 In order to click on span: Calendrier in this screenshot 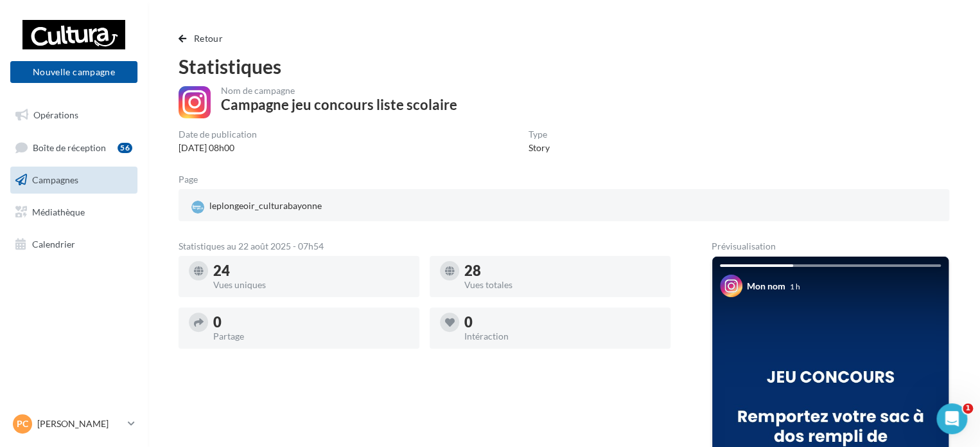, I will do `click(54, 243)`.